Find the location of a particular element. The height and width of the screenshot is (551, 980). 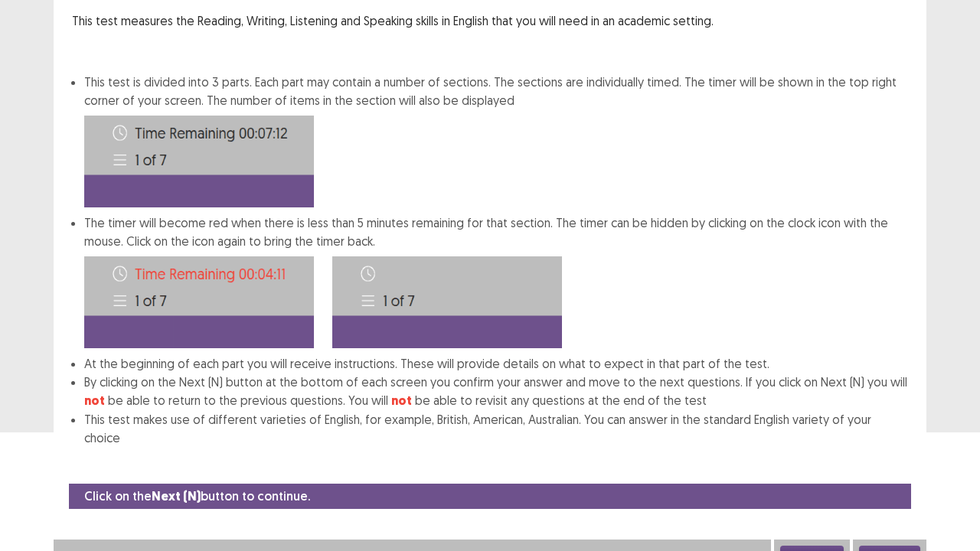

p: Click on the button to continue. is located at coordinates (197, 496).